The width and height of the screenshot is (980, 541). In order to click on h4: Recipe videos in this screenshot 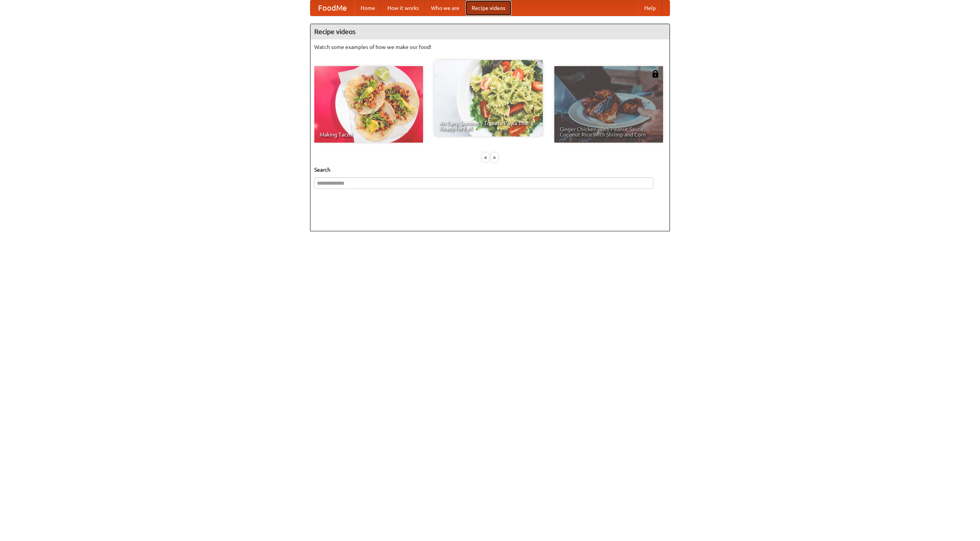, I will do `click(490, 32)`.